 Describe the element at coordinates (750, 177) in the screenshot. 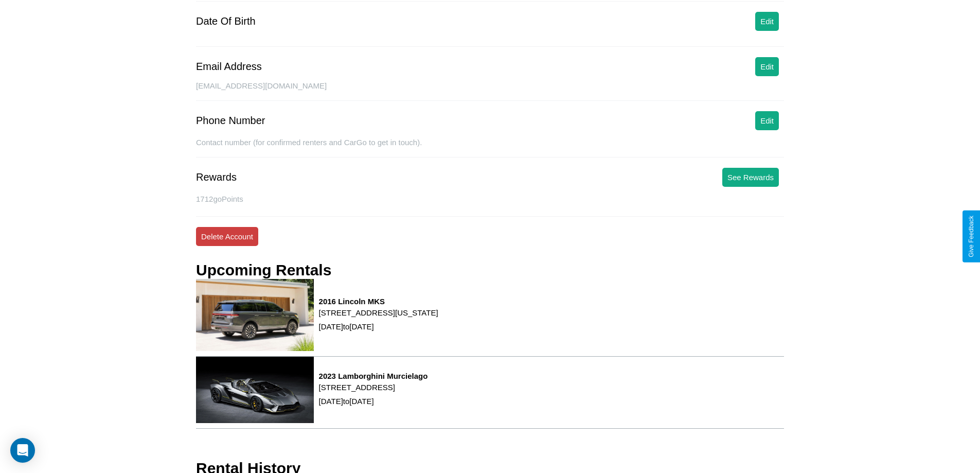

I see `button: See Rewards` at that location.